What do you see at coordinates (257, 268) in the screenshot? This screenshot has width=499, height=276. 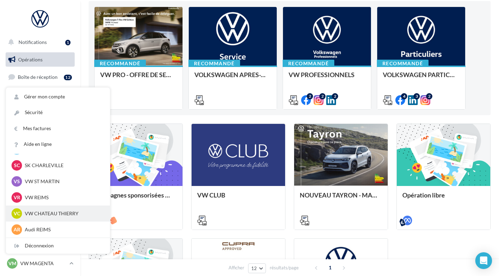 I see `button: 12` at bounding box center [257, 268].